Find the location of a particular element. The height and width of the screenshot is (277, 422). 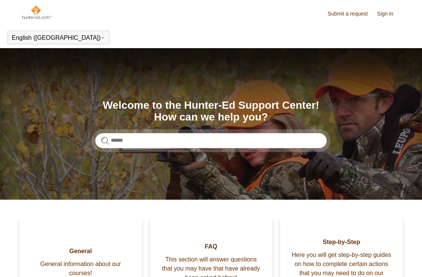

span: General is located at coordinates (81, 252).